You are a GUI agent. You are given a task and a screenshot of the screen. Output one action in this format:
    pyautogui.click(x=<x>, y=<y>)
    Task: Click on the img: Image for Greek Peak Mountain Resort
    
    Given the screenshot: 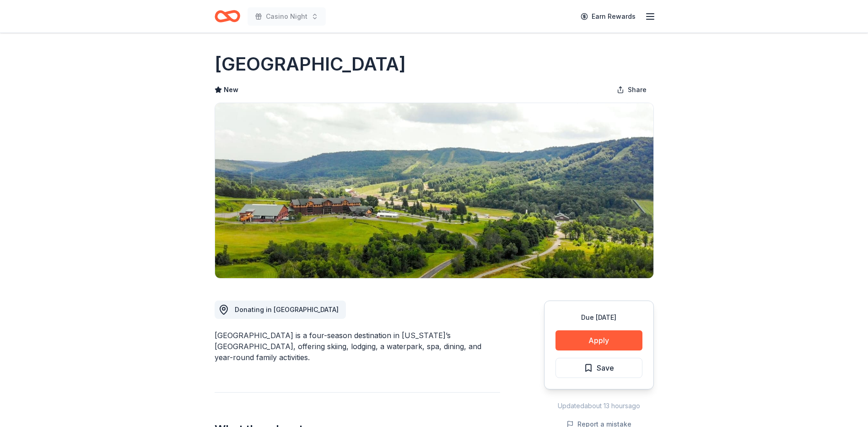 What is the action you would take?
    pyautogui.click(x=434, y=190)
    